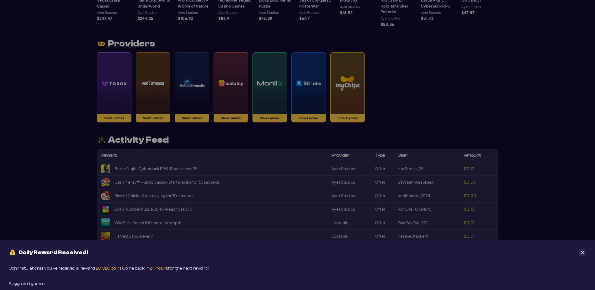  Describe the element at coordinates (109, 268) in the screenshot. I see `div: Congratulations! You’ve received a reward: Come back in for the next reward!` at that location.